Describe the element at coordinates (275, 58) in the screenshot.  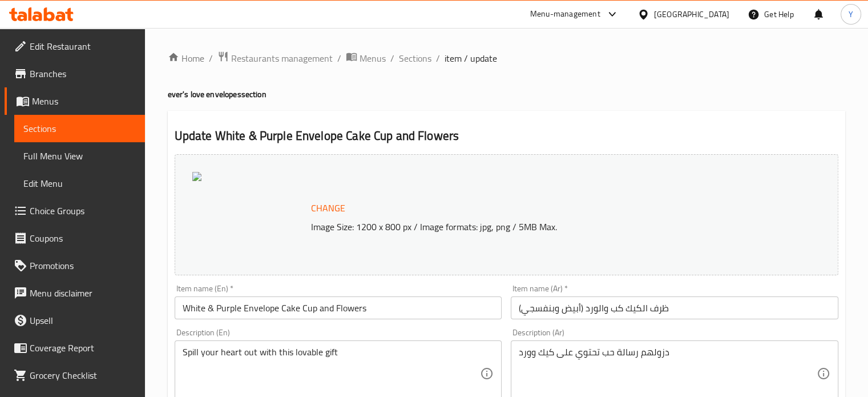
I see `a: Restaurants management` at that location.